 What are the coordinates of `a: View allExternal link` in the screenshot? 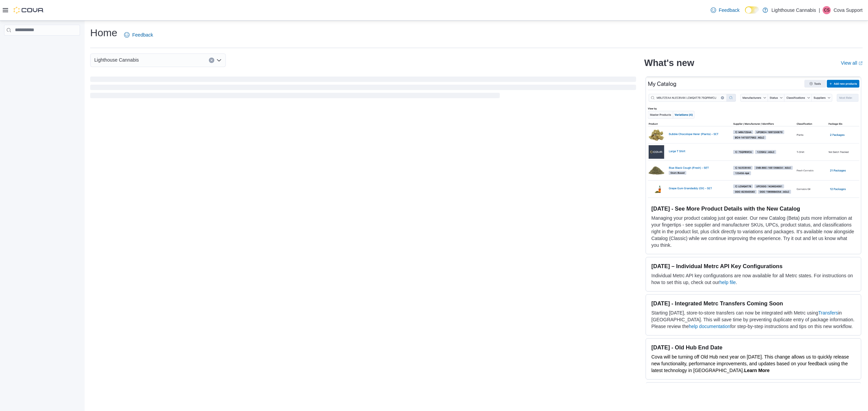 It's located at (852, 63).